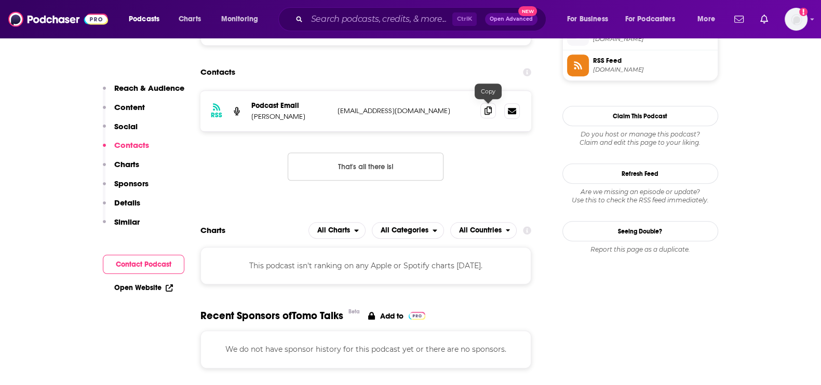 This screenshot has height=385, width=821. I want to click on div: Are we missing an episode or update? Use this to check the RSS feed immediately., so click(640, 196).